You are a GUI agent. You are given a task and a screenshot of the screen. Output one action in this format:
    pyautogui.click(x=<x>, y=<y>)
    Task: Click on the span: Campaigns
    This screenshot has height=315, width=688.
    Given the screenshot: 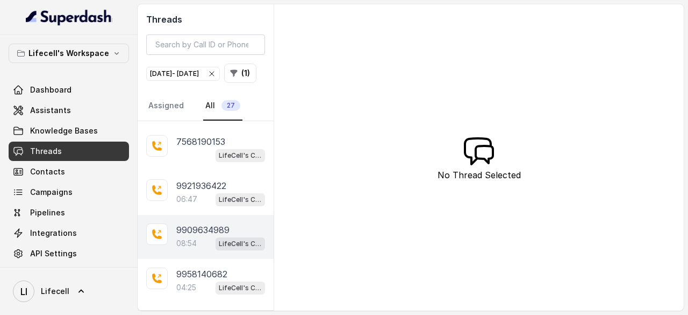 What is the action you would take?
    pyautogui.click(x=51, y=192)
    